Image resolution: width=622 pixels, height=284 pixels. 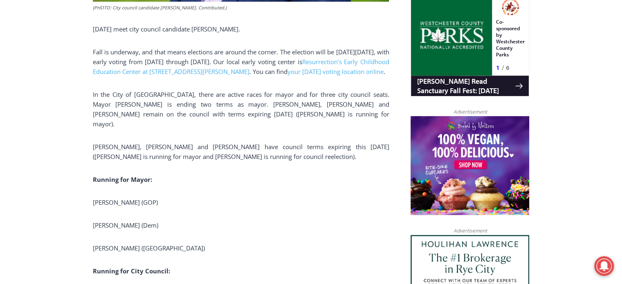 I want to click on img: Baked by Melissa, so click(x=470, y=166).